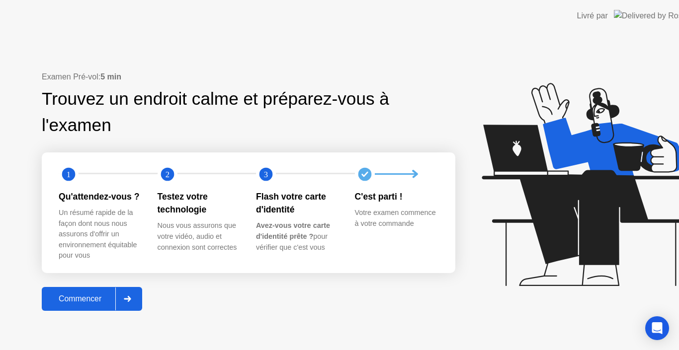  What do you see at coordinates (592, 16) in the screenshot?
I see `div: Livré par` at bounding box center [592, 16].